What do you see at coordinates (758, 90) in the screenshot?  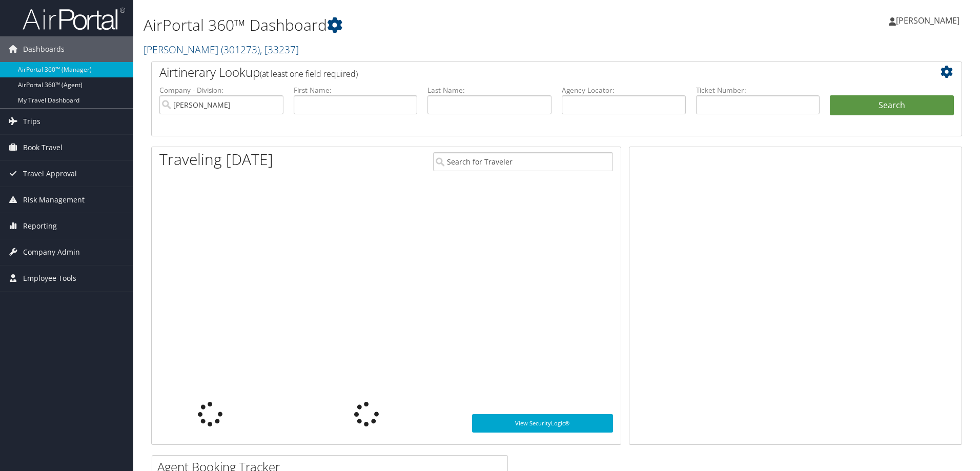 I see `label: Ticket Number:` at bounding box center [758, 90].